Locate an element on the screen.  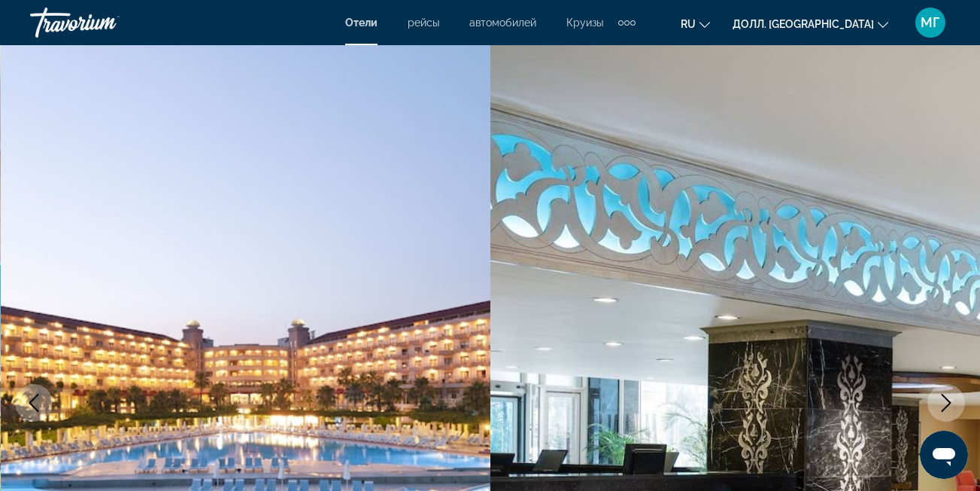
ya-tr-span: МГ is located at coordinates (931, 22).